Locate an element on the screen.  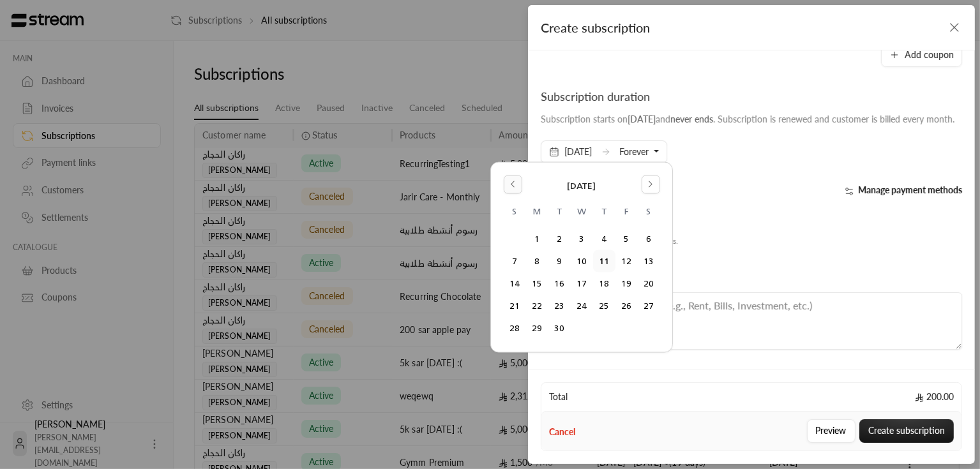
div: Subscription duration is located at coordinates (747, 96).